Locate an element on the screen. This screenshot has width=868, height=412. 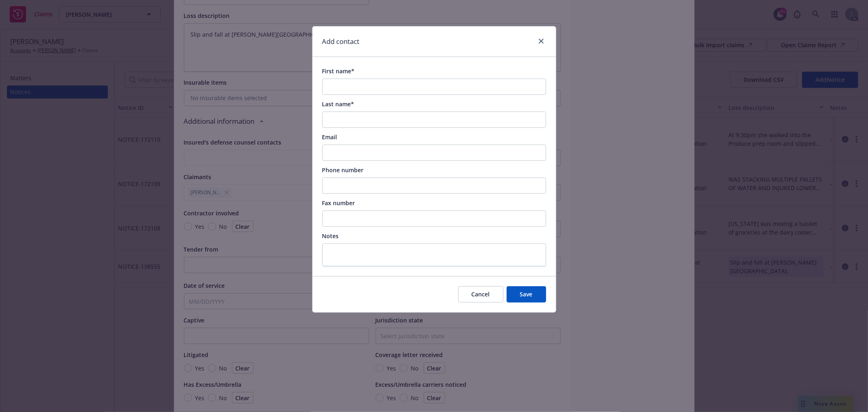
span: Email is located at coordinates (330, 137).